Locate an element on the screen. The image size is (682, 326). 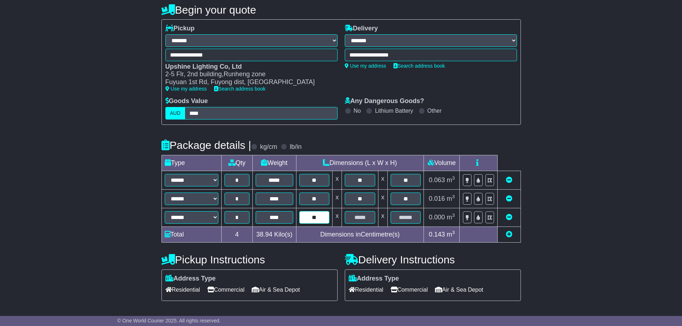
label: kg/cm is located at coordinates (269, 147).